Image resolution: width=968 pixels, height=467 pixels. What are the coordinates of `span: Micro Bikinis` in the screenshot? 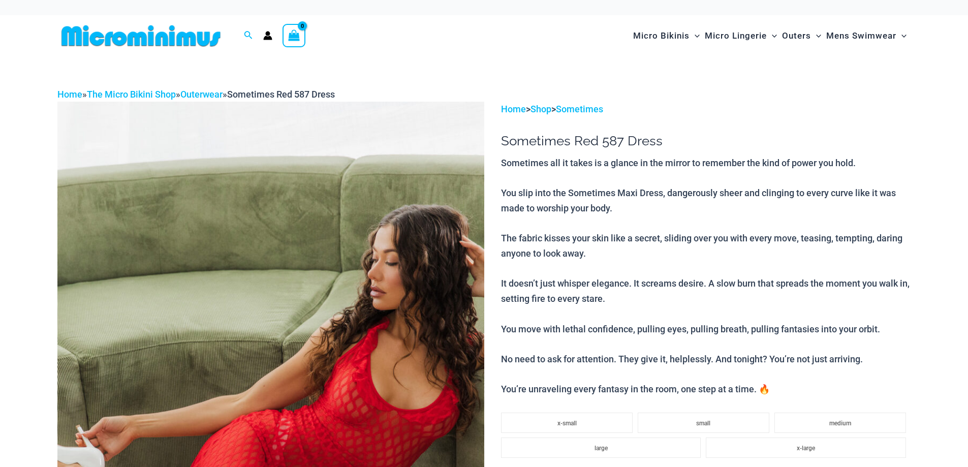 It's located at (661, 36).